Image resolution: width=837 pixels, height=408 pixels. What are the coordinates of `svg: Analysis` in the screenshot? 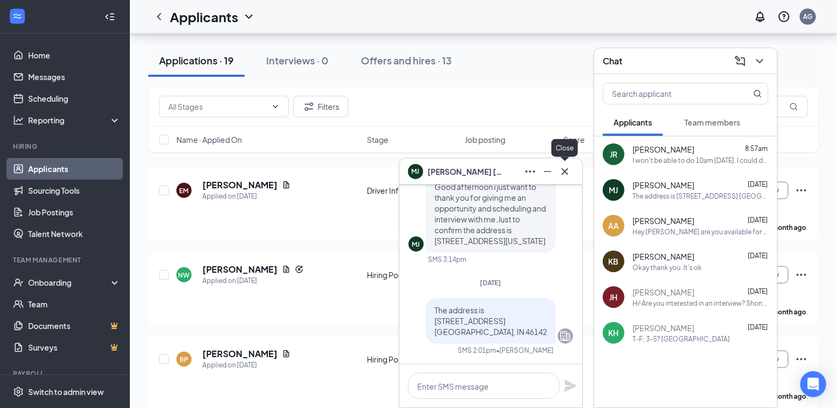 It's located at (18, 120).